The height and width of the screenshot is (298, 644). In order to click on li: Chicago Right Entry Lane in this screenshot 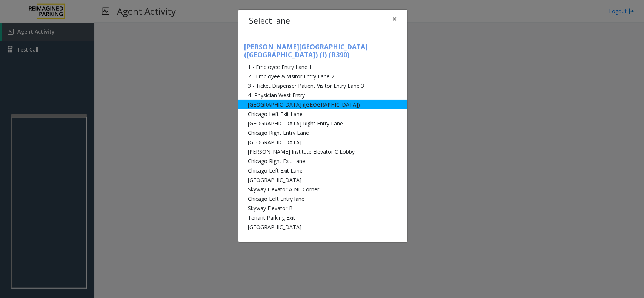, I will do `click(323, 133)`.